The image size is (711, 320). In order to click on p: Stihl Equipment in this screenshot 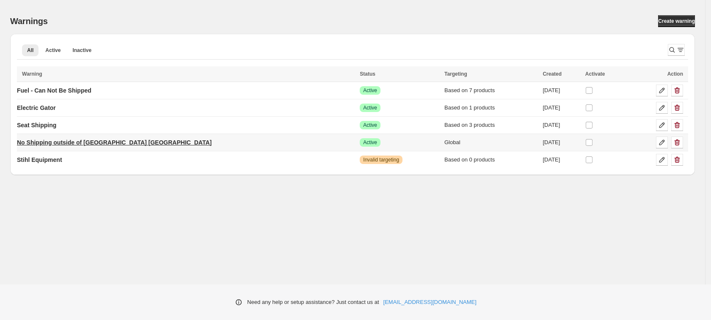, I will do `click(39, 160)`.